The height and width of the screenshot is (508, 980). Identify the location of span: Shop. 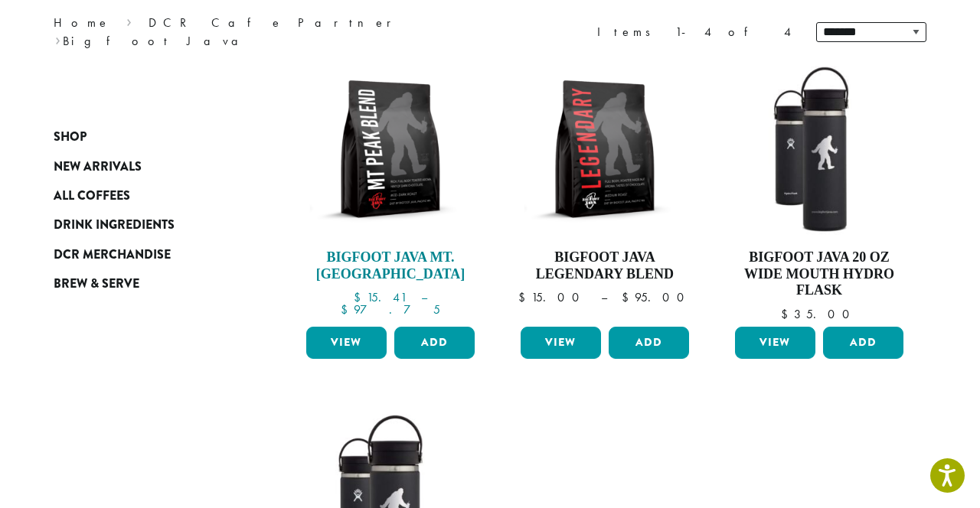
(70, 137).